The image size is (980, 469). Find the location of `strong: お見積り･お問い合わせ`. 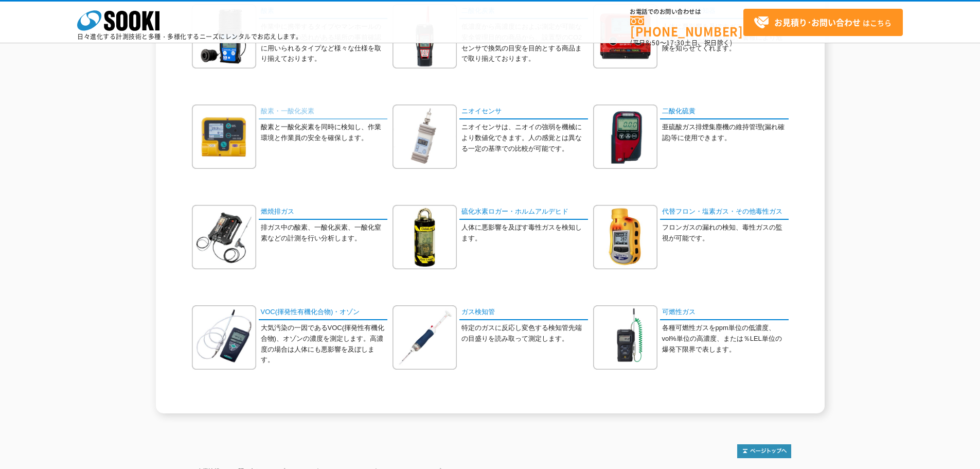

strong: お見積り･お問い合わせ is located at coordinates (817, 22).